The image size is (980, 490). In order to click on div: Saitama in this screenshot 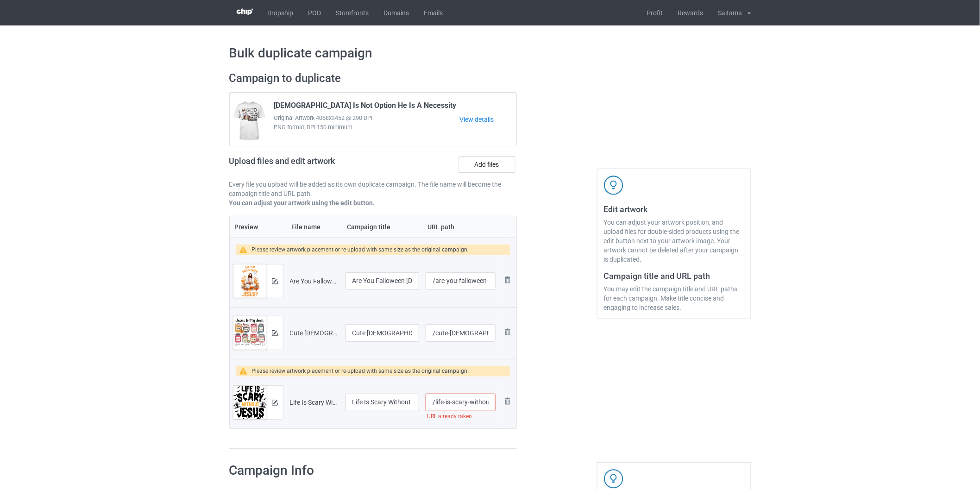, I will do `click(727, 13)`.